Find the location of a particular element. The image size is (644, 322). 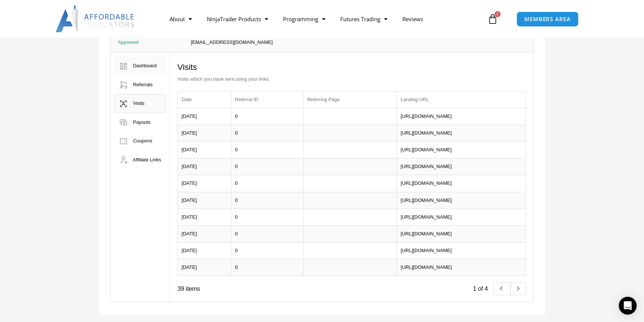

div: Open Intercom Messenger is located at coordinates (628, 306).